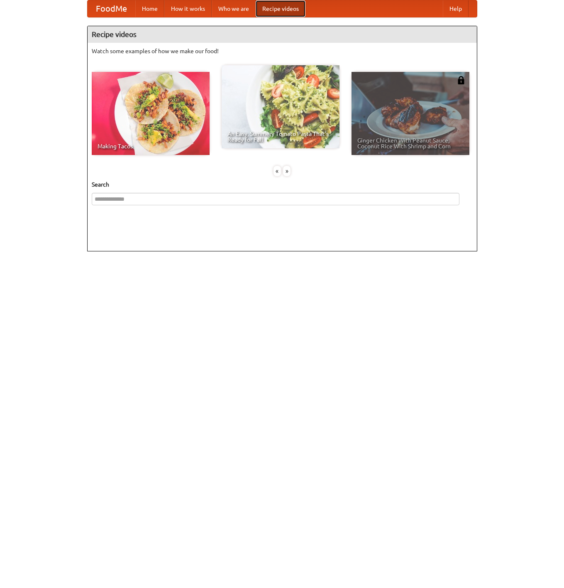  What do you see at coordinates (188, 9) in the screenshot?
I see `a: How it works` at bounding box center [188, 9].